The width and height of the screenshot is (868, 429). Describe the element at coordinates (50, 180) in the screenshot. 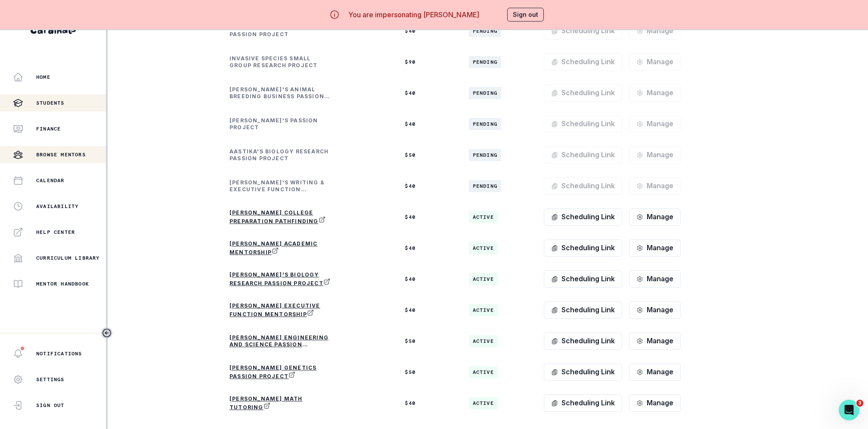

I see `p: Calendar` at that location.